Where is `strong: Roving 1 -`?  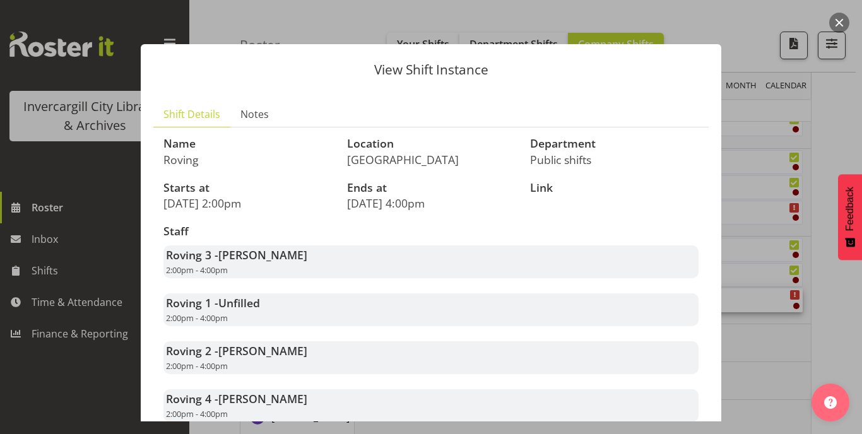 strong: Roving 1 - is located at coordinates (213, 303).